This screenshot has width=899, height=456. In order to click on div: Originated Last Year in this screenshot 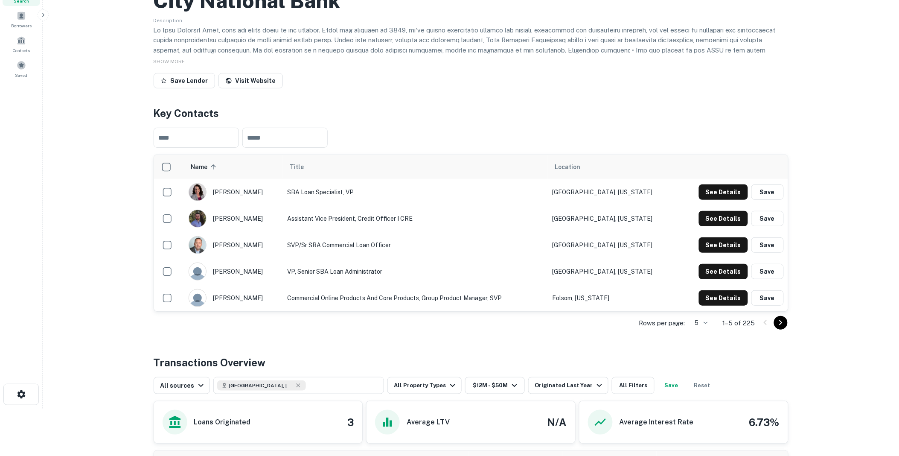, I will do `click(570, 385)`.